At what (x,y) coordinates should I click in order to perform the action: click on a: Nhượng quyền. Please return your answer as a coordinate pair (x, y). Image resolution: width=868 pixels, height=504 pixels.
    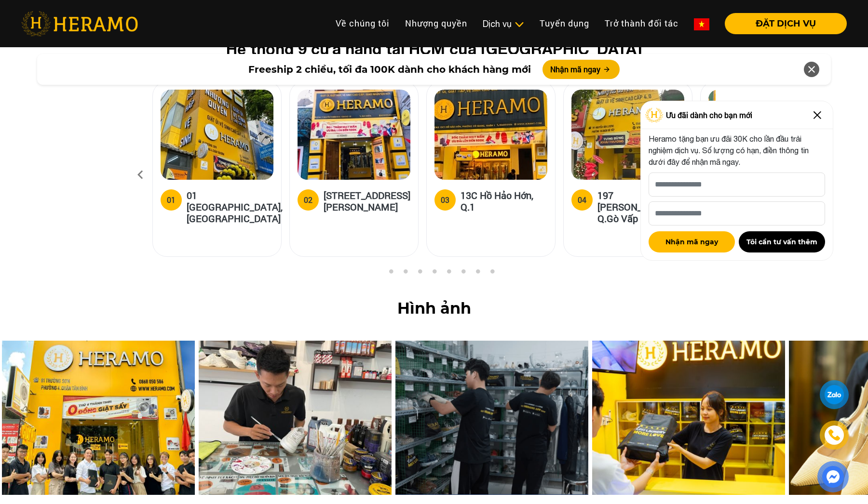
    Looking at the image, I should click on (436, 23).